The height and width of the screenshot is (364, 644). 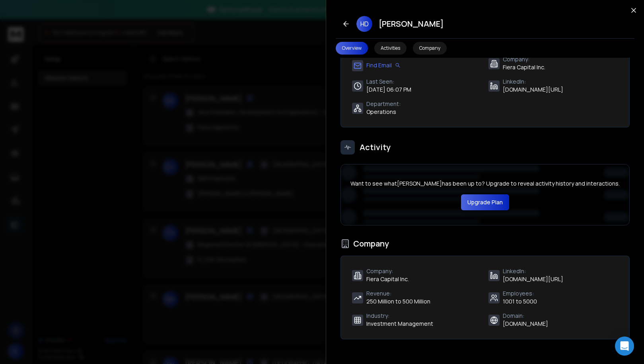 I want to click on button: Activities, so click(x=390, y=48).